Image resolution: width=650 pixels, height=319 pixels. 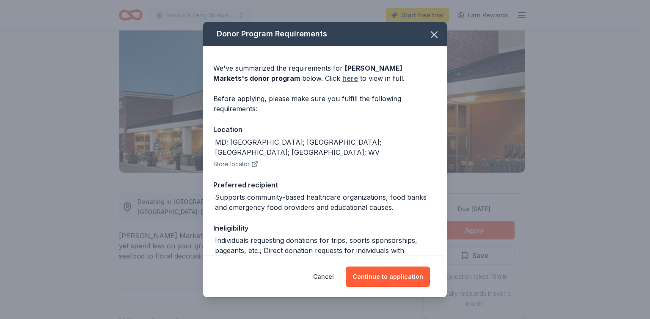 What do you see at coordinates (325, 73) in the screenshot?
I see `div: We've summarized the requirements for below. Click to view in full.` at bounding box center [325, 73].